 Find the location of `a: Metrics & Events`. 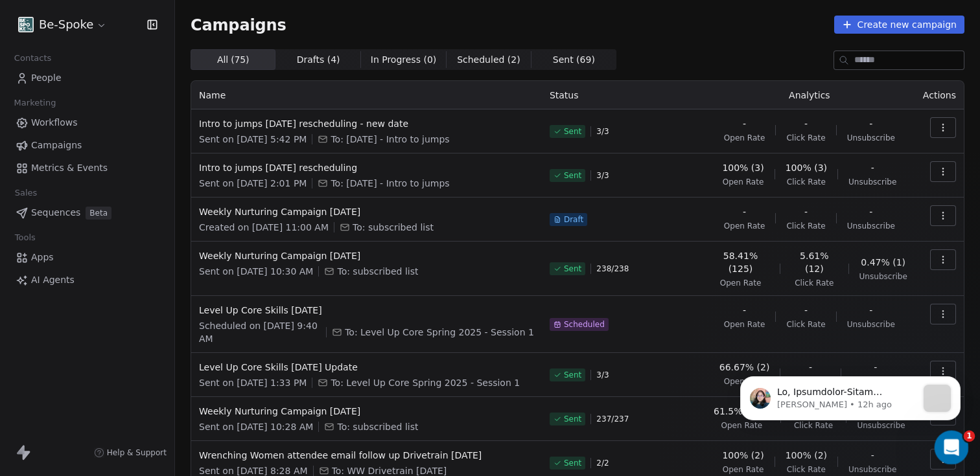

a: Metrics & Events is located at coordinates (87, 168).